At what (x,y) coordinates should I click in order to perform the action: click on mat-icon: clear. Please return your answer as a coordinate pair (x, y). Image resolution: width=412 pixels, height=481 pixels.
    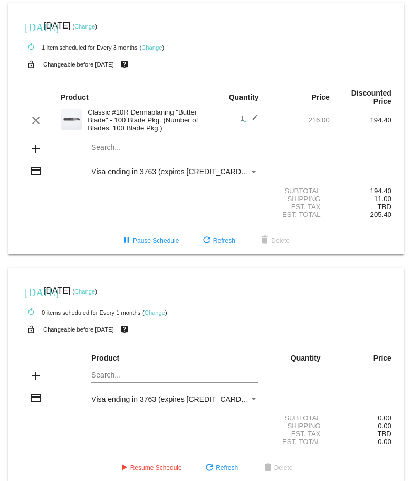
    Looking at the image, I should click on (36, 120).